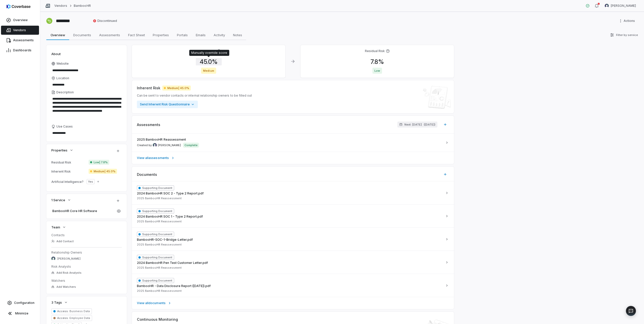 The height and width of the screenshot is (324, 644). I want to click on dt: Risk Analysts, so click(87, 267).